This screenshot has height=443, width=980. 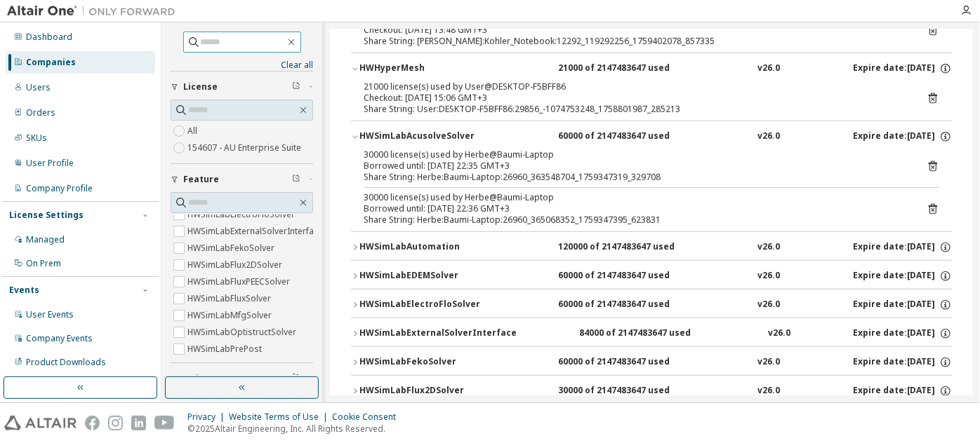 What do you see at coordinates (49, 37) in the screenshot?
I see `div: Dashboard` at bounding box center [49, 37].